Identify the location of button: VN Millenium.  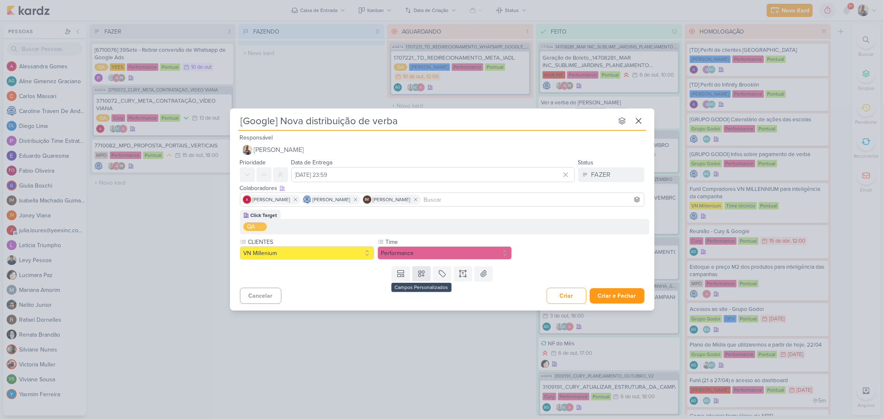
(307, 253).